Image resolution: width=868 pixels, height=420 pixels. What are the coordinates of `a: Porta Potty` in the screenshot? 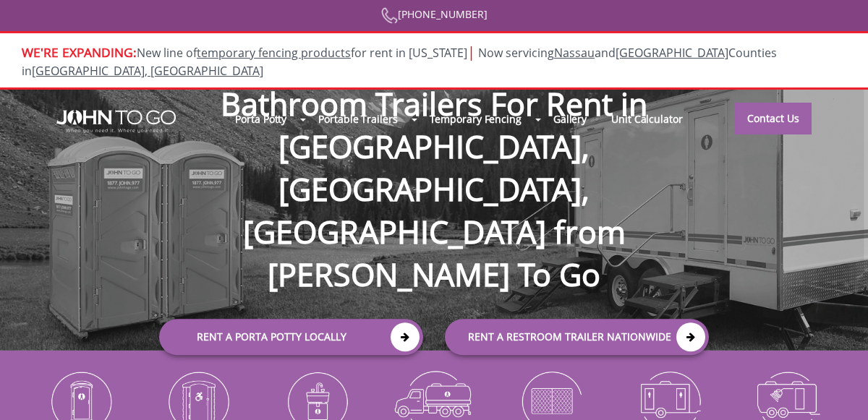 It's located at (260, 118).